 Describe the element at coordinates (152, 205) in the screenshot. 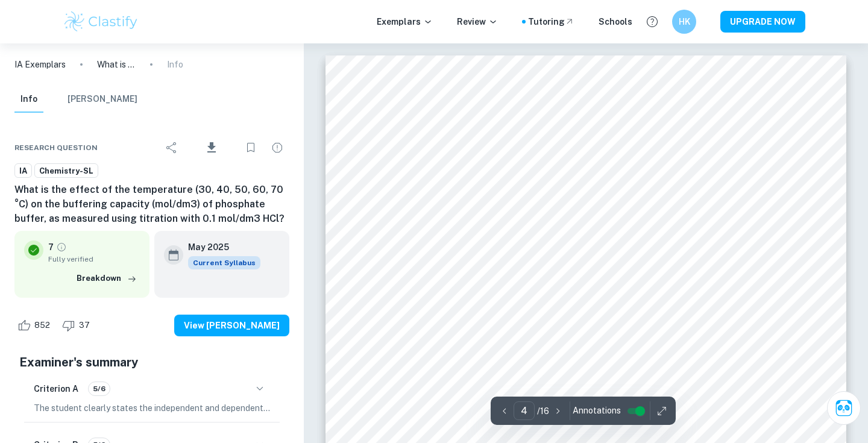

I see `h6: What is the effect of the temperature (30, 40, 50, 60, 70 °C) on the buffering capacity (mol/dm3)...` at that location.